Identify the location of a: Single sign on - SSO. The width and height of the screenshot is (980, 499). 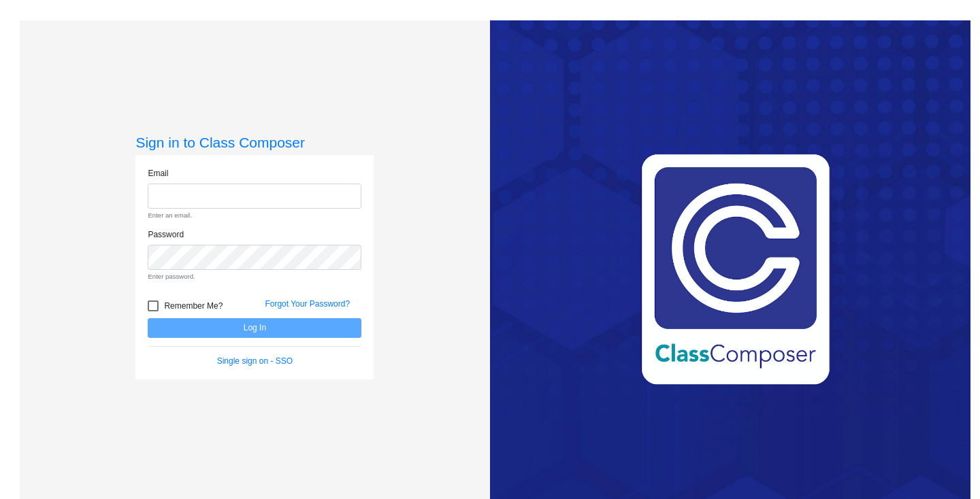
(254, 361).